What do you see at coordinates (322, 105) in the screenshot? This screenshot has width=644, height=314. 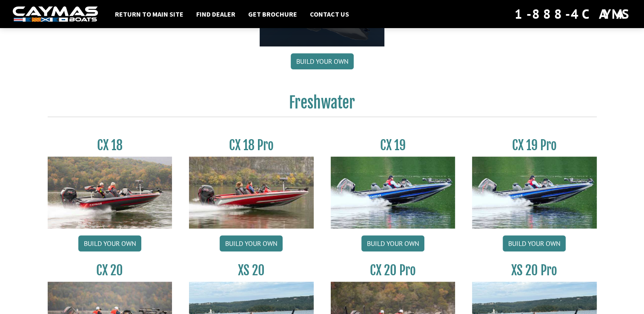 I see `h2: Freshwater` at bounding box center [322, 105].